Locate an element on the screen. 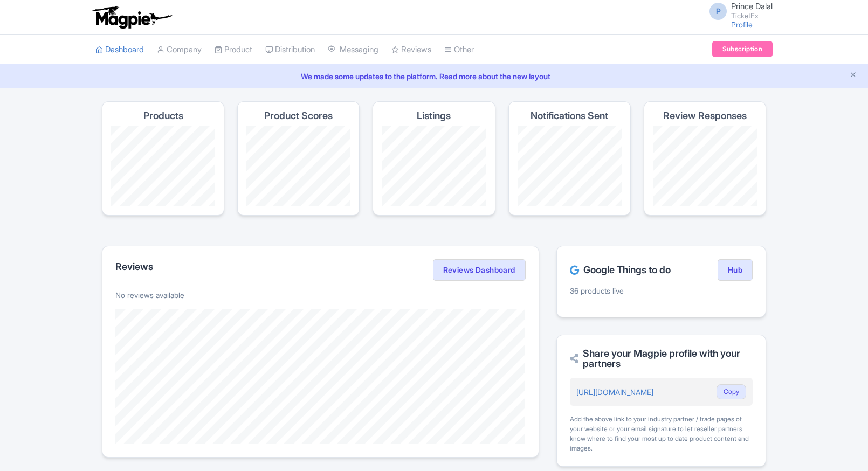 The width and height of the screenshot is (868, 471). h4: Notifications Sent is located at coordinates (569, 116).